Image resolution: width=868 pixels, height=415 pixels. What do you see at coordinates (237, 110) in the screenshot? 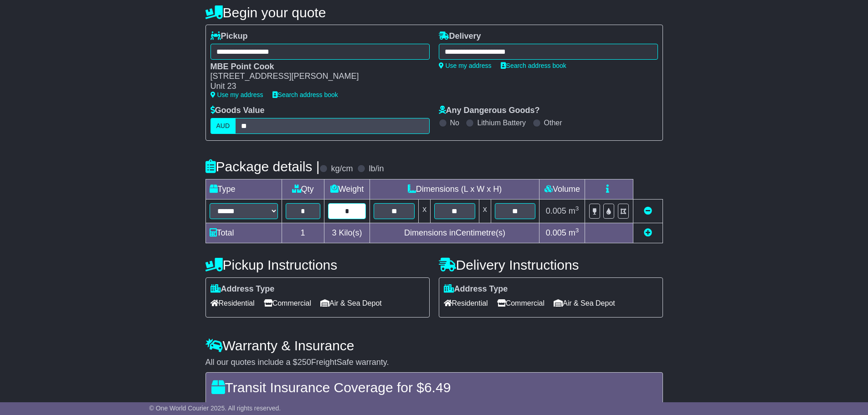
I see `label: Goods Value` at bounding box center [237, 110].